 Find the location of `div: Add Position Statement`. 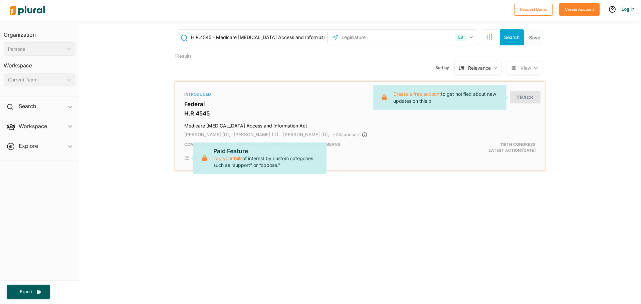

div: Add Position Statement is located at coordinates (187, 158).